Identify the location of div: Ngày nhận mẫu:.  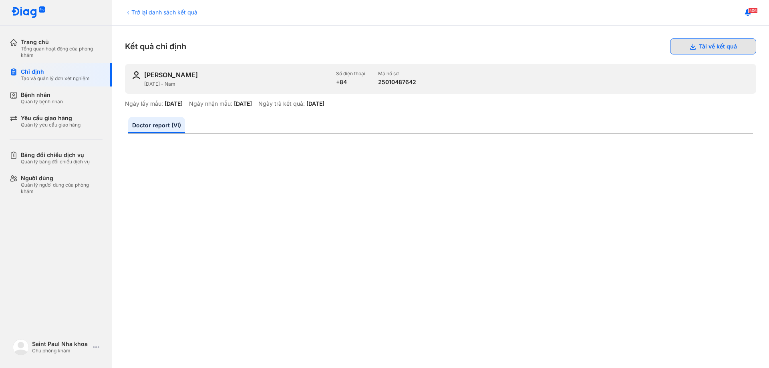
(211, 104).